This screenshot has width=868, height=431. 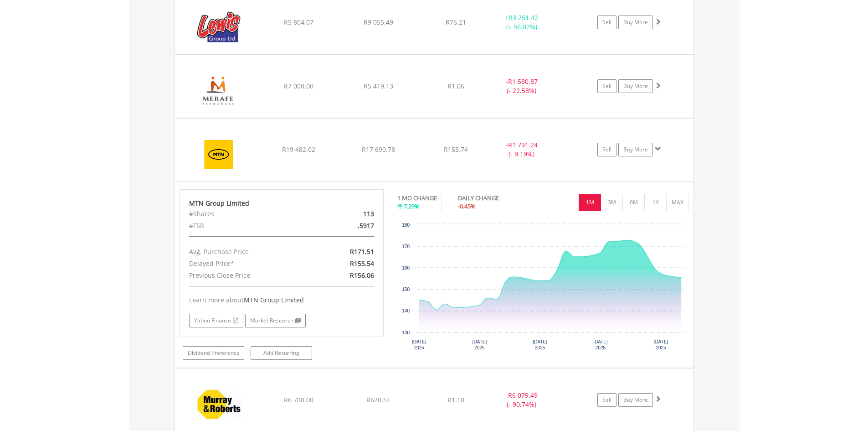 I want to click on text: 150, so click(x=406, y=289).